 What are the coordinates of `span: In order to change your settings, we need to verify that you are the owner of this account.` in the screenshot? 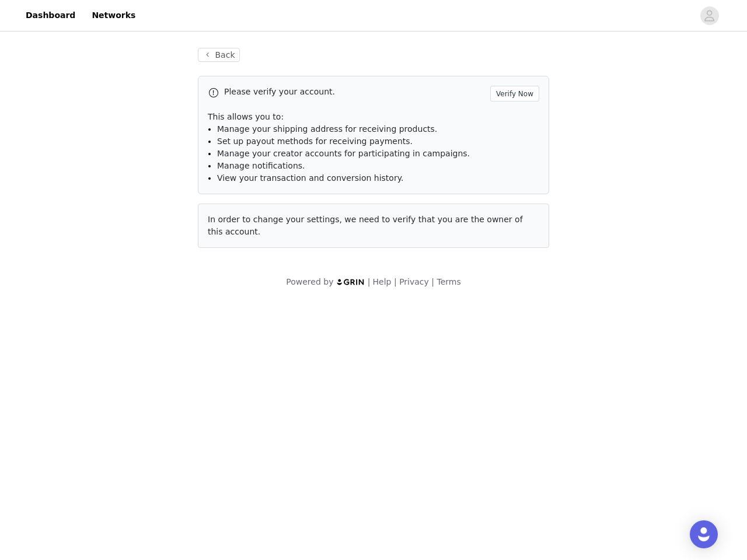 It's located at (365, 225).